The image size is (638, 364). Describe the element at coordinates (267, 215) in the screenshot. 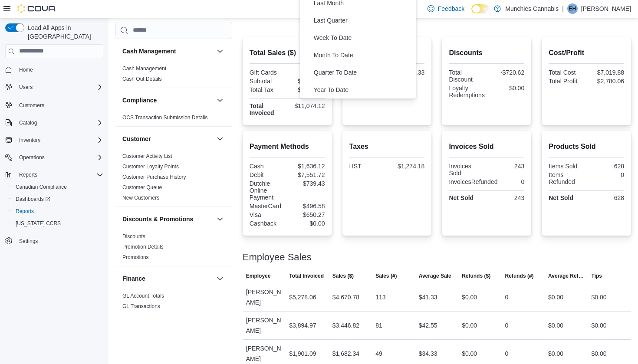

I see `div: Visa` at that location.